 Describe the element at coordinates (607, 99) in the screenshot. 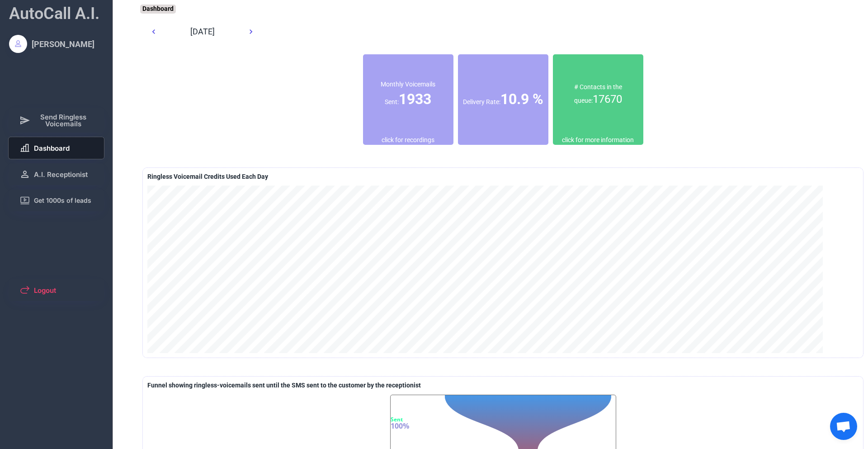

I see `font: 17670` at that location.